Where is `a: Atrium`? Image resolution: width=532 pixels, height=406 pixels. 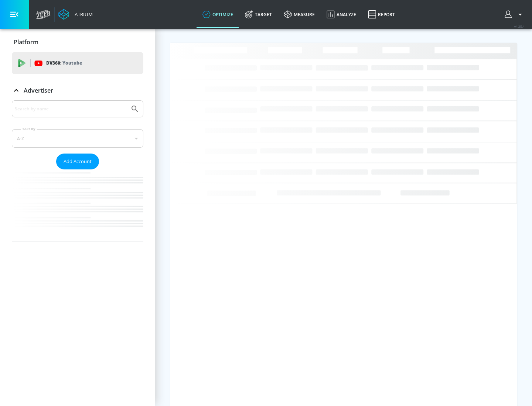 a: Atrium is located at coordinates (75, 14).